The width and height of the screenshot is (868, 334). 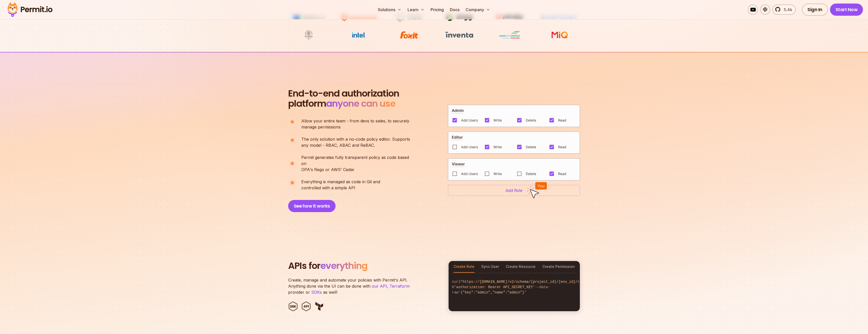 I want to click on img: Casa dos Ventos, so click(x=509, y=35).